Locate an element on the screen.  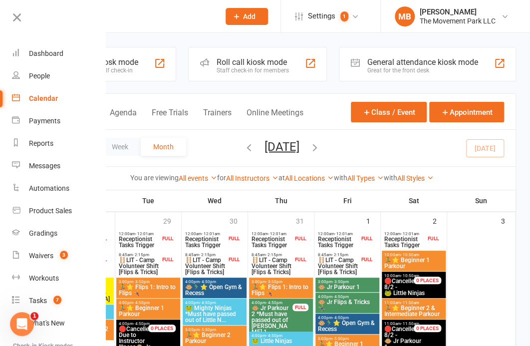
div: Reports is located at coordinates (41, 143).